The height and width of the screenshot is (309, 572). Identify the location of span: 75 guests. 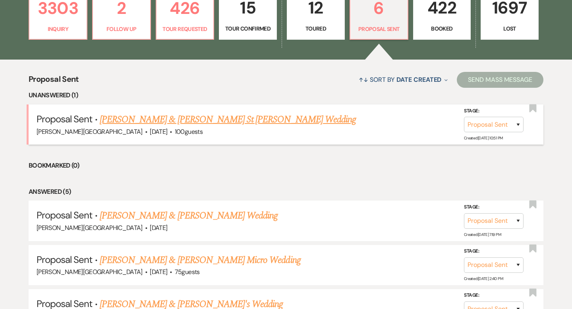
(187, 272).